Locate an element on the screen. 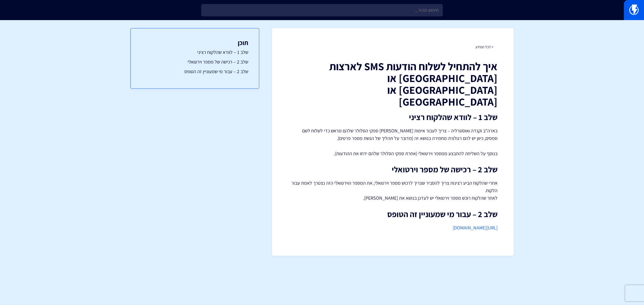 The image size is (644, 305). p: אחרי שהלקוח הביע רצינות צריך להסביר שצריך לרכוש מספר וירטואלי, את המספר הוירטואלי הזה נצטרך לאמת ... is located at coordinates (393, 191).